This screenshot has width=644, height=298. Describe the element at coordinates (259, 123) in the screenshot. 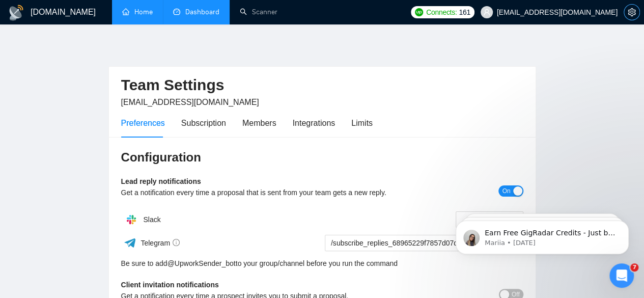

I see `div: Members` at that location.